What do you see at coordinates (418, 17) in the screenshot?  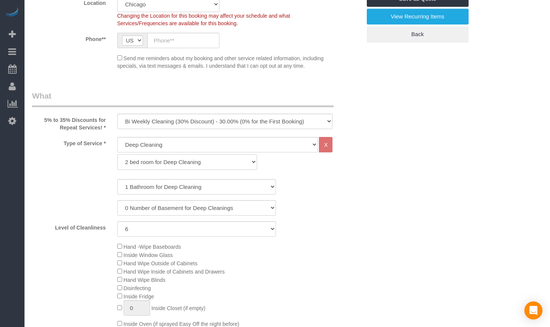 I see `a: View Recurring Items` at bounding box center [418, 17].